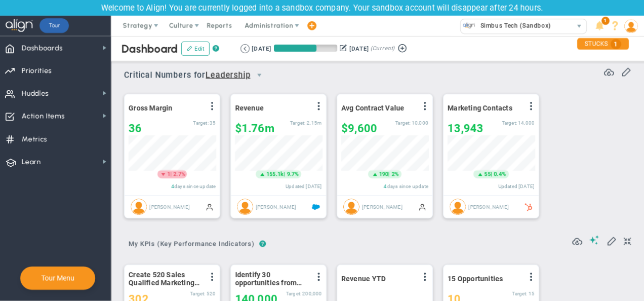 This screenshot has width=644, height=301. Describe the element at coordinates (526, 123) in the screenshot. I see `span: 14,000` at that location.